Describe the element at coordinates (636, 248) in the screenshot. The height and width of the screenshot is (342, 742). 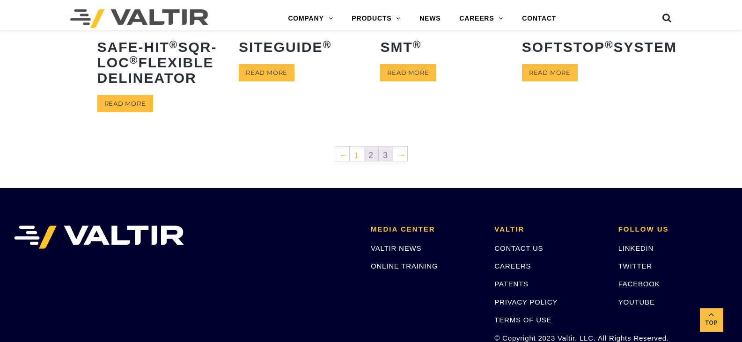
I see `a: LINKEDIN` at that location.